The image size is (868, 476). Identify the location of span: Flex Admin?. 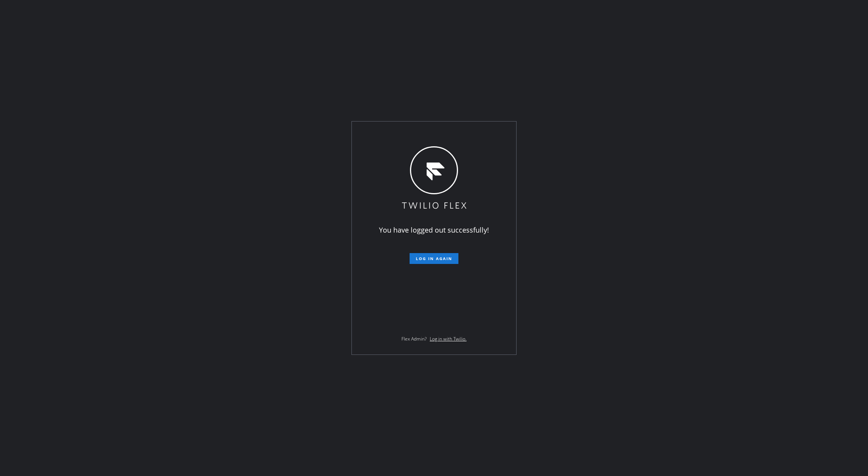
(414, 339).